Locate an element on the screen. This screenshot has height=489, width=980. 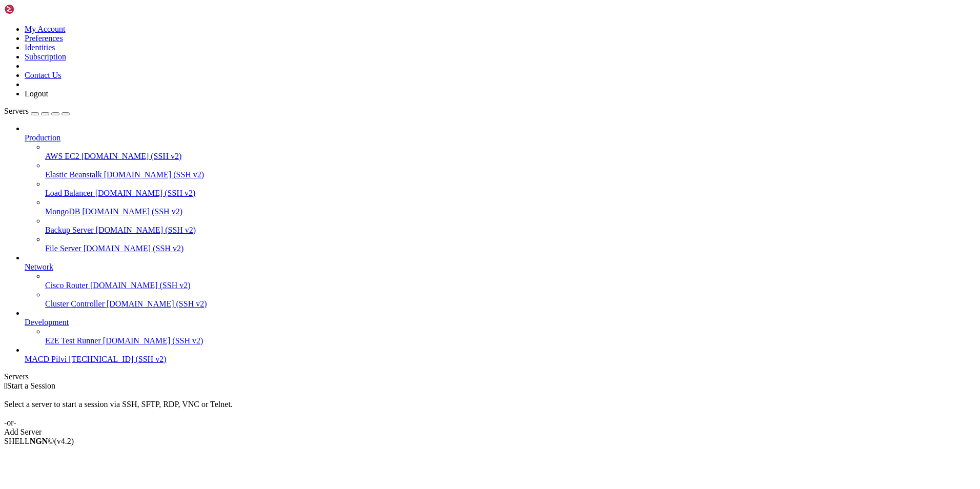
span: Cisco Router is located at coordinates (67, 285).